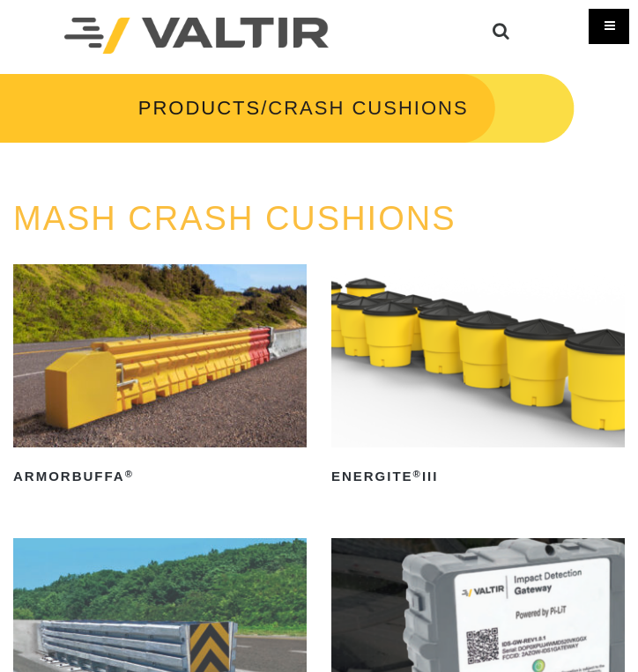 The image size is (638, 672). What do you see at coordinates (199, 108) in the screenshot?
I see `a: PRODUCTS` at bounding box center [199, 108].